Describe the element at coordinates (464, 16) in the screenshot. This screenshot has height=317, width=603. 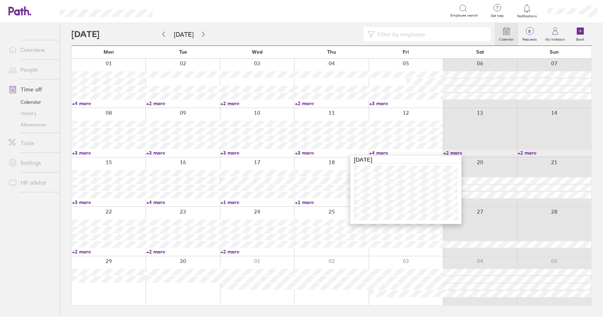
I see `span: Employee search` at that location.